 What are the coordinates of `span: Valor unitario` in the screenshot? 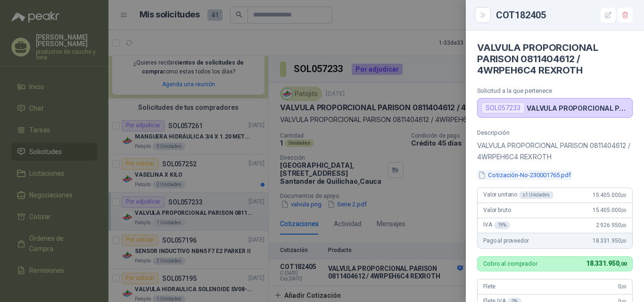 It's located at (518, 195).